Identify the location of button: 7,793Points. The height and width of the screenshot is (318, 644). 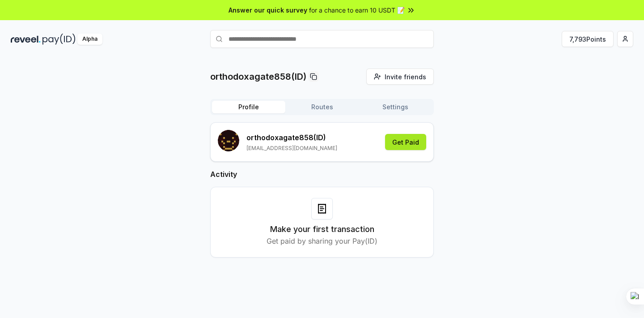
(588, 39).